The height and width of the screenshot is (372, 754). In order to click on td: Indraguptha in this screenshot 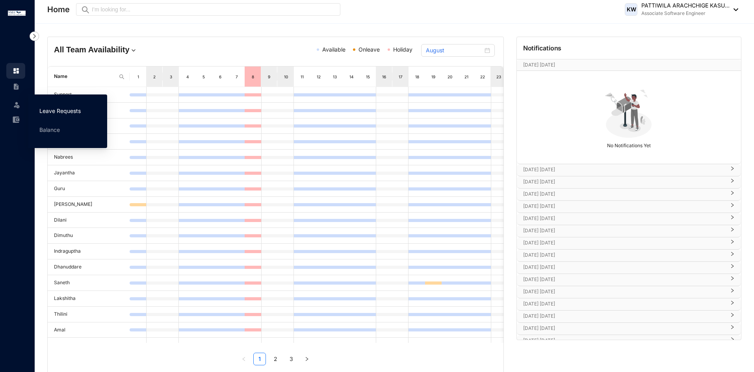, I will do `click(89, 252)`.